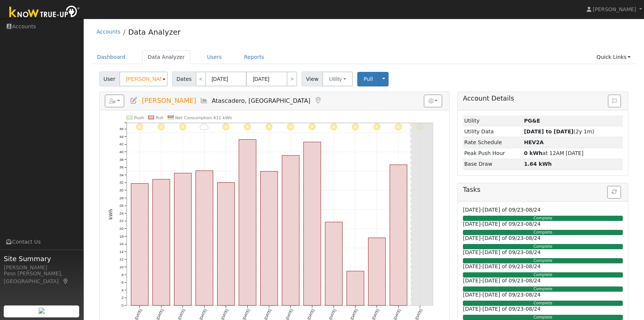  What do you see at coordinates (121, 236) in the screenshot?
I see `text: 18` at bounding box center [121, 236].